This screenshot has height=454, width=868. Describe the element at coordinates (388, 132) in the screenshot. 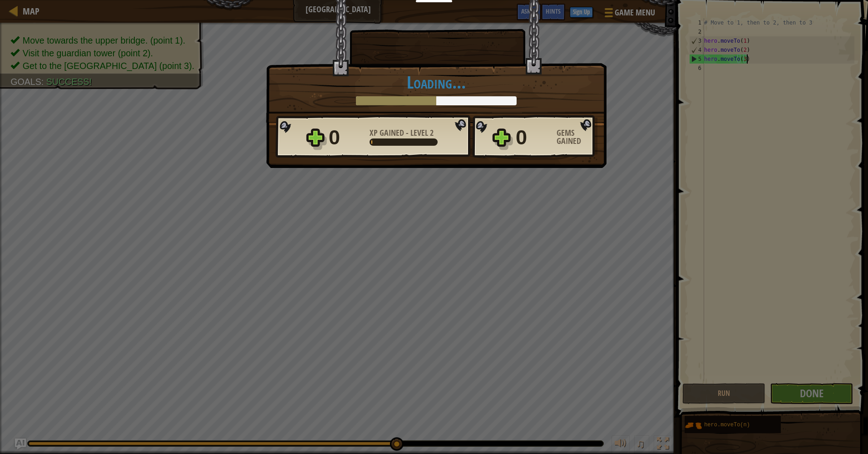

I see `span: XP Gained` at that location.